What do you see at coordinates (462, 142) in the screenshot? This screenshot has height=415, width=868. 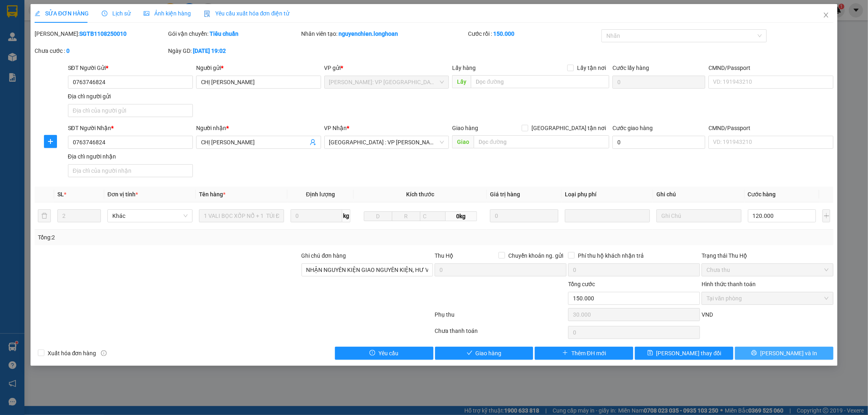 I see `span: Giao` at bounding box center [462, 142].